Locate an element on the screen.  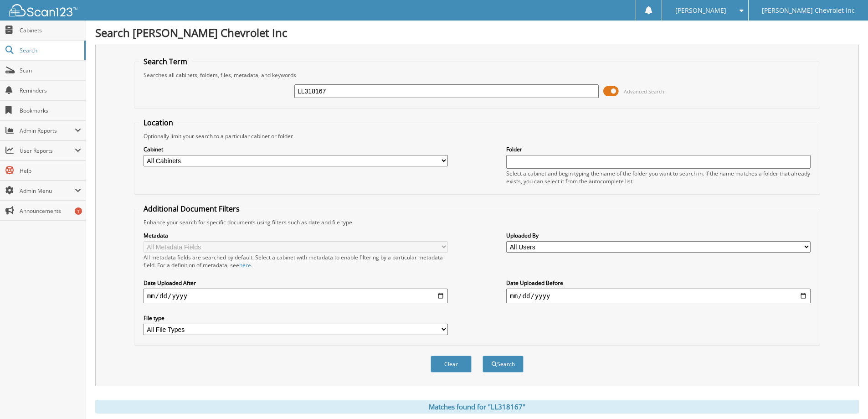
label: Date Uploaded After is located at coordinates (295, 283).